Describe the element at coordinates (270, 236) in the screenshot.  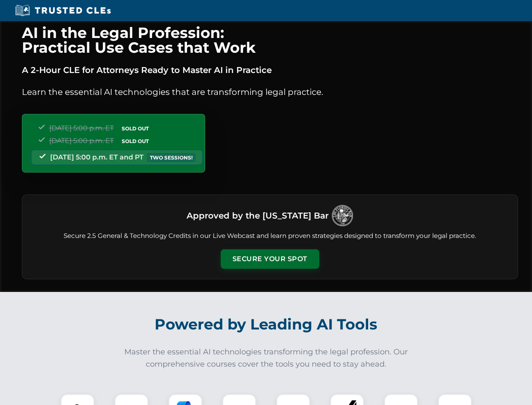
I see `p: Secure 2.5 General & Technology Credits in our Live Webcast and learn proven strategies designed ...` at that location.